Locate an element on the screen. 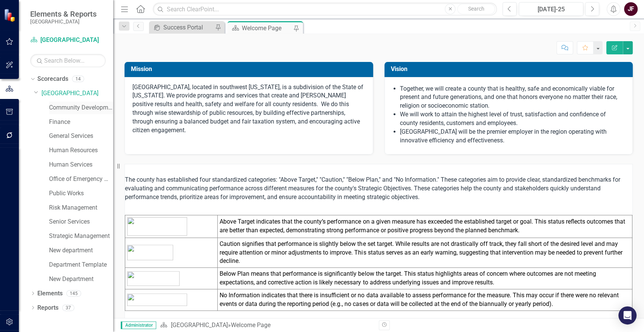 This screenshot has width=644, height=332. p: The county has established four standardized categories: "Above Target," "Caution," "Below Plan,"... is located at coordinates (378, 188).